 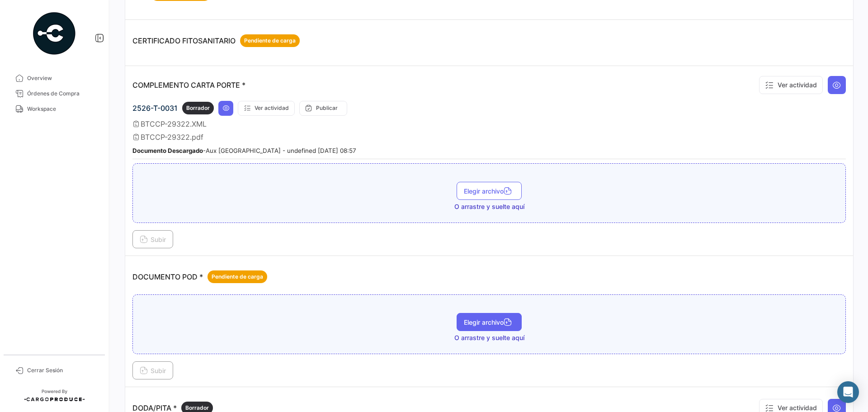 What do you see at coordinates (55, 94) in the screenshot?
I see `a: Órdenes de Compra` at bounding box center [55, 94].